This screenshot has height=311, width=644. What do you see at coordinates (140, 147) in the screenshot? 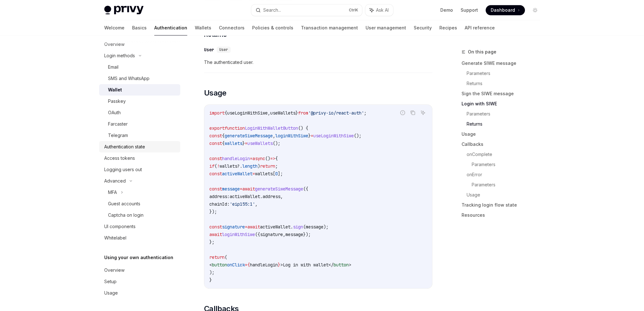
I see `a: Authentication state` at bounding box center [140, 147].